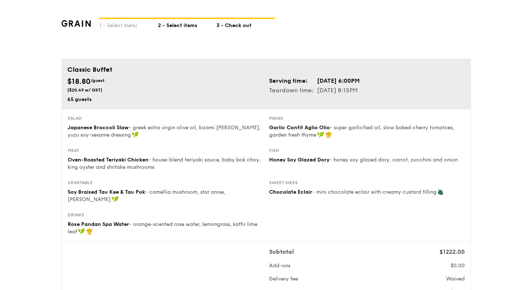 The image size is (532, 290). What do you see at coordinates (165, 183) in the screenshot?
I see `div: Vegetable` at bounding box center [165, 183].